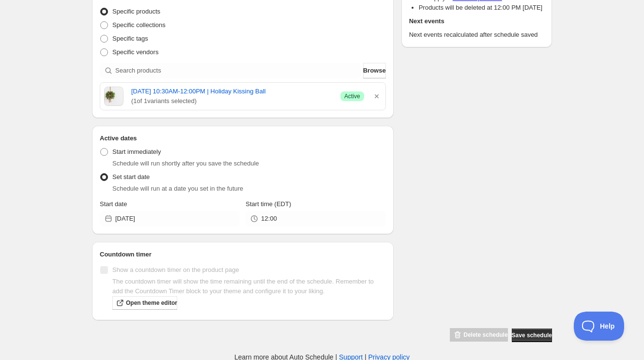 The width and height of the screenshot is (644, 360). I want to click on span: Schedule will run shortly after you save the schedule, so click(185, 163).